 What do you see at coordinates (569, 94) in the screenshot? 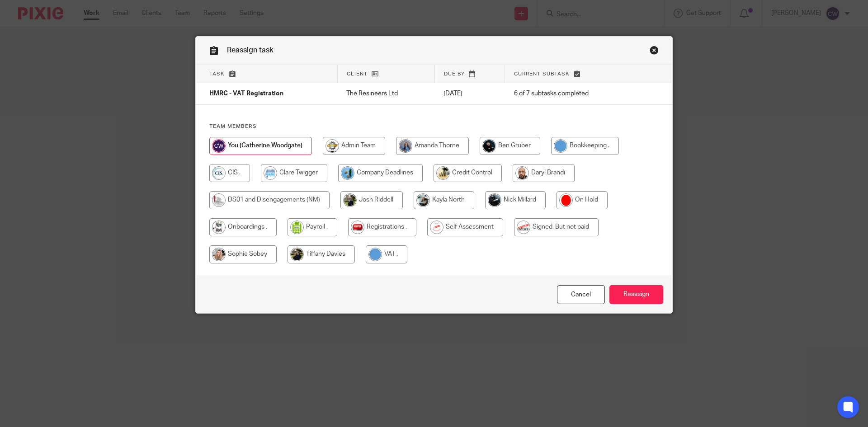
I see `td: 6 of 7 subtasks completed` at bounding box center [569, 94].